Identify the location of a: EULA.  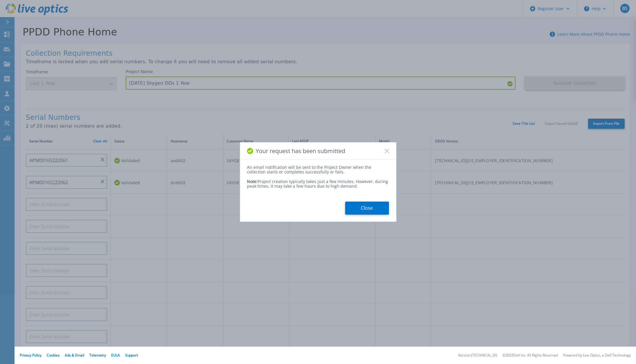
(116, 355).